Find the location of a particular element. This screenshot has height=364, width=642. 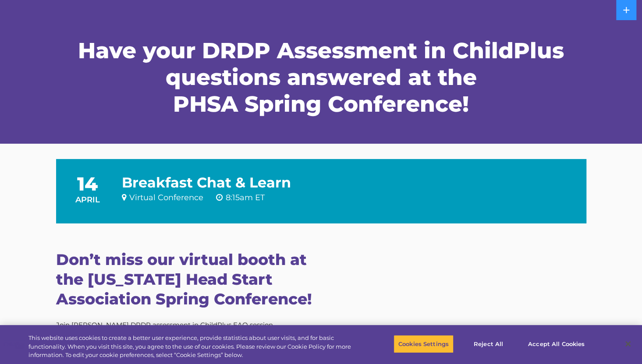

button: Close is located at coordinates (628, 344).